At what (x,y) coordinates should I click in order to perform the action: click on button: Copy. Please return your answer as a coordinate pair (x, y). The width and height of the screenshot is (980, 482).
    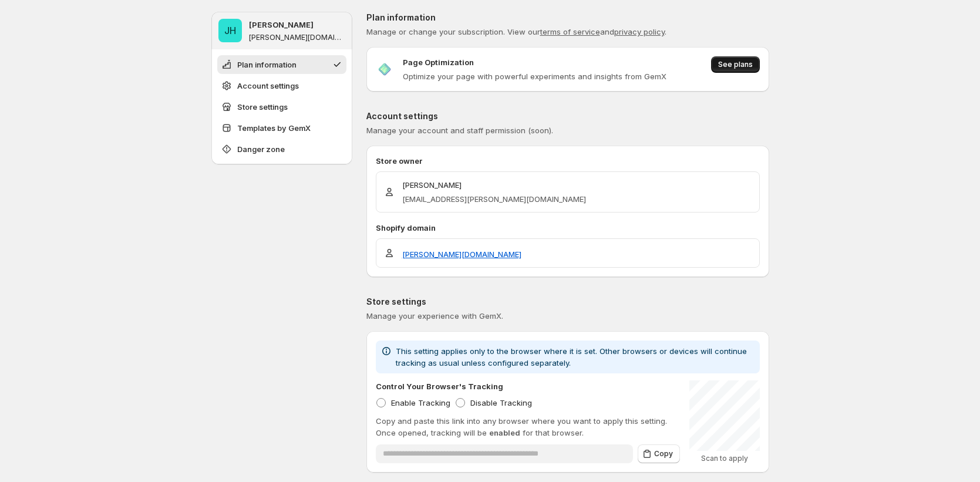
    Looking at the image, I should click on (659, 454).